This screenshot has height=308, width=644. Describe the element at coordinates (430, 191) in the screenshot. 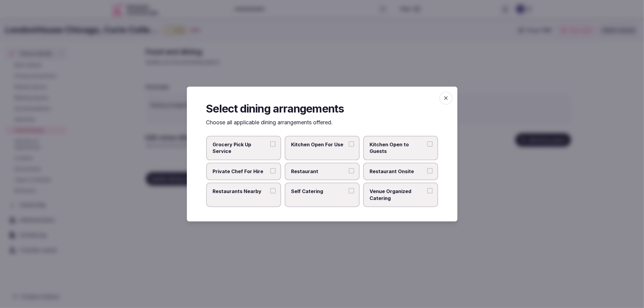

I see `button: Venue Organized Catering` at that location.